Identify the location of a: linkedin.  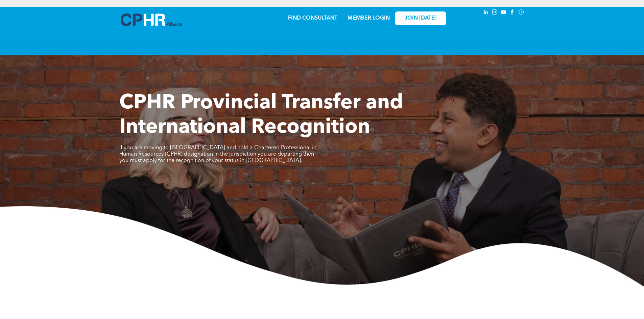
(486, 13).